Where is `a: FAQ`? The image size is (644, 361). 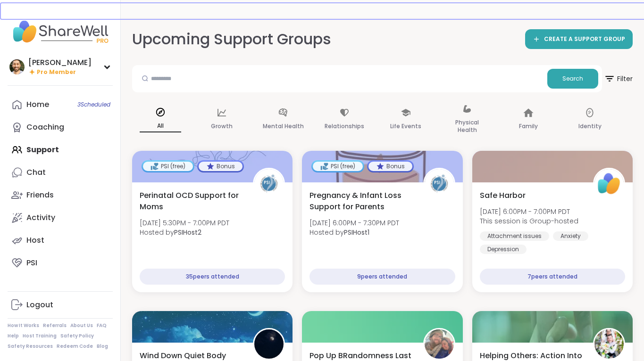 a: FAQ is located at coordinates (102, 326).